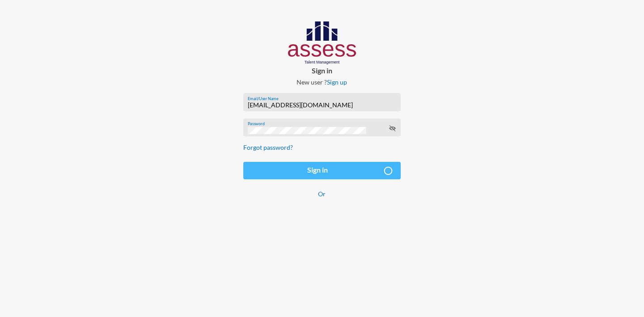 Image resolution: width=644 pixels, height=317 pixels. Describe the element at coordinates (322, 43) in the screenshot. I see `img: AssessLogoo.svg` at that location.